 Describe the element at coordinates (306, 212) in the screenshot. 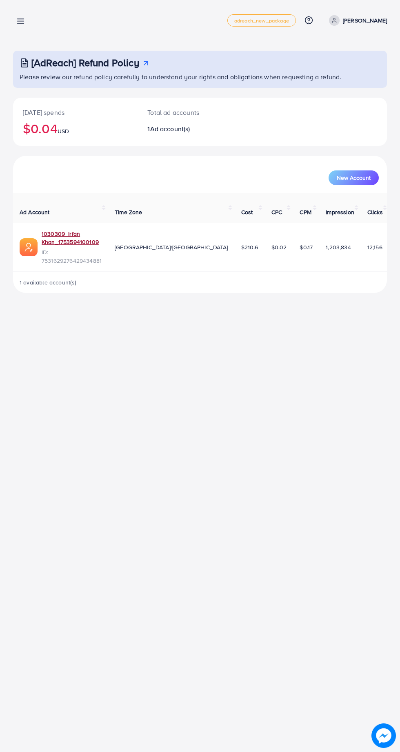

I see `span: CPM` at that location.